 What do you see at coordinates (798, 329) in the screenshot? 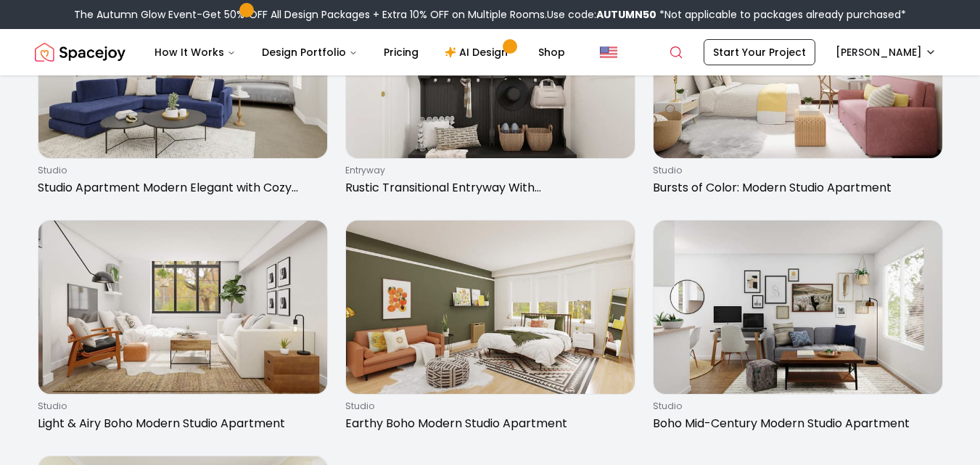
I see `a: Boho Mid-Century Modern Studio ApartmentstudioBoho Mid-Century Modern Studio Apartment` at bounding box center [798, 329].